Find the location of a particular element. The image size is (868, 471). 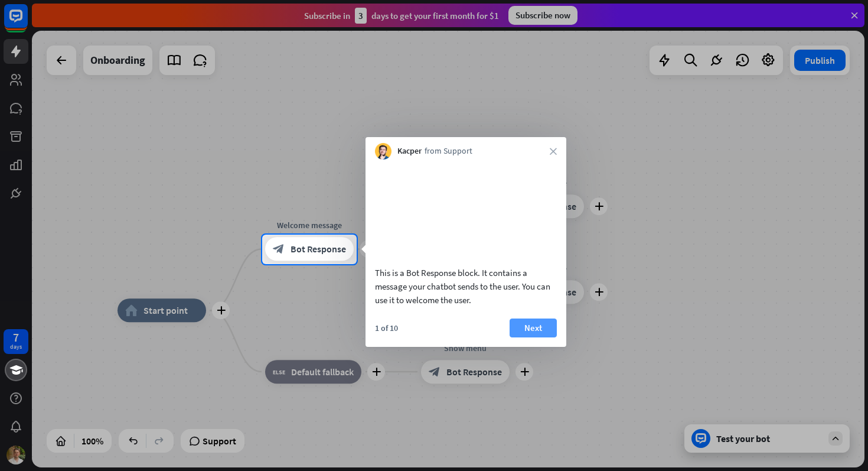

span: Bot Response is located at coordinates (318, 249).